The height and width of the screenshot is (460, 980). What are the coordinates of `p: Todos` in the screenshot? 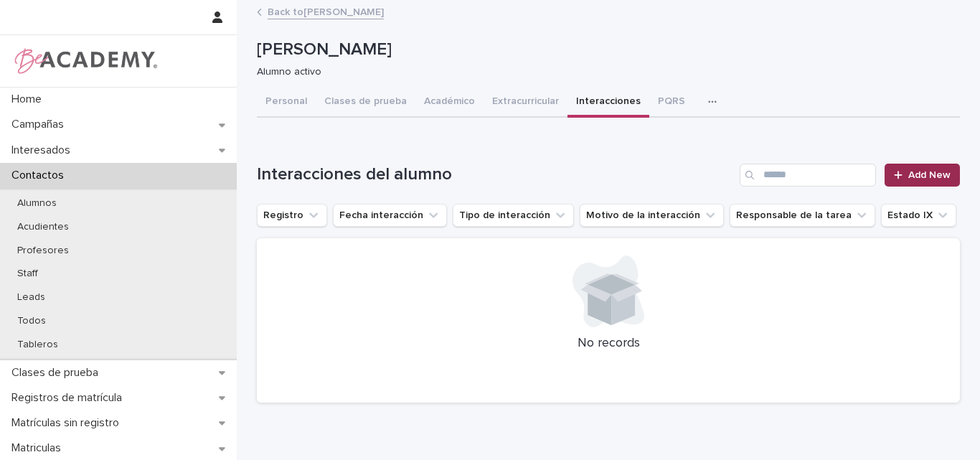 It's located at (31, 321).